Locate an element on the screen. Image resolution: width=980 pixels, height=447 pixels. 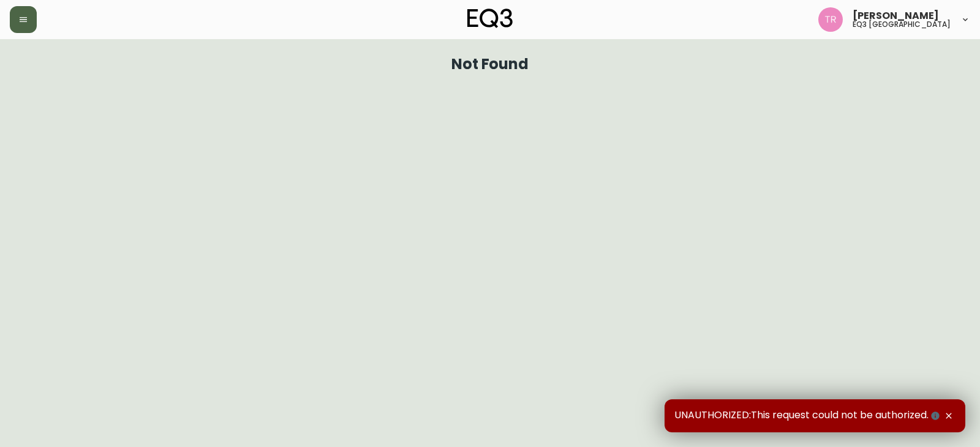
img: logo is located at coordinates (490, 18).